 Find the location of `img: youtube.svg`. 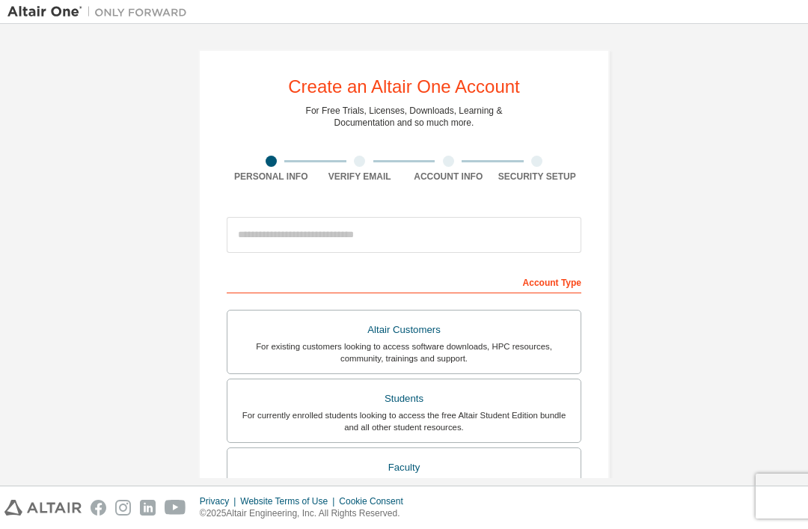

img: youtube.svg is located at coordinates (175, 507).